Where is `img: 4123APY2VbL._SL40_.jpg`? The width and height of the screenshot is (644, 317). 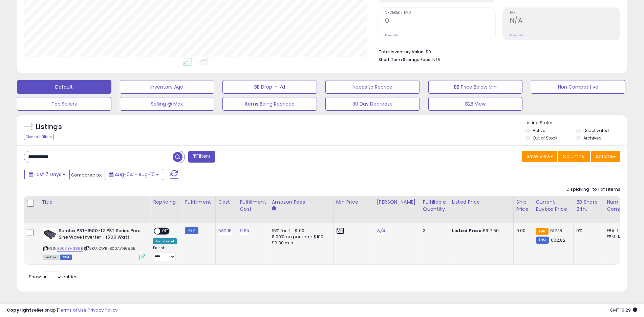
img: 4123APY2VbL._SL40_.jpg is located at coordinates (50, 234).